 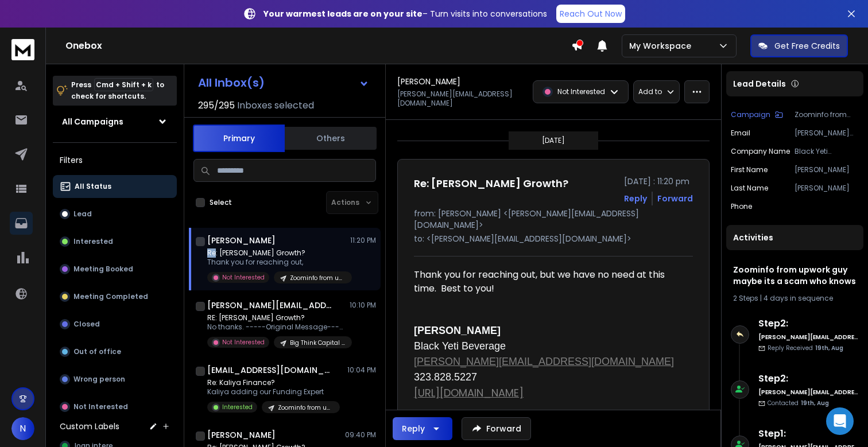 I want to click on p: Add to, so click(x=650, y=91).